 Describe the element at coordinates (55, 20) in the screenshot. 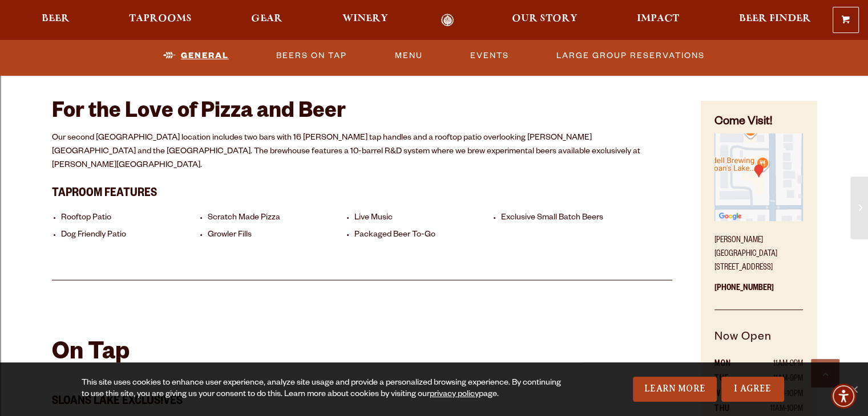

I see `a: Beer` at that location.